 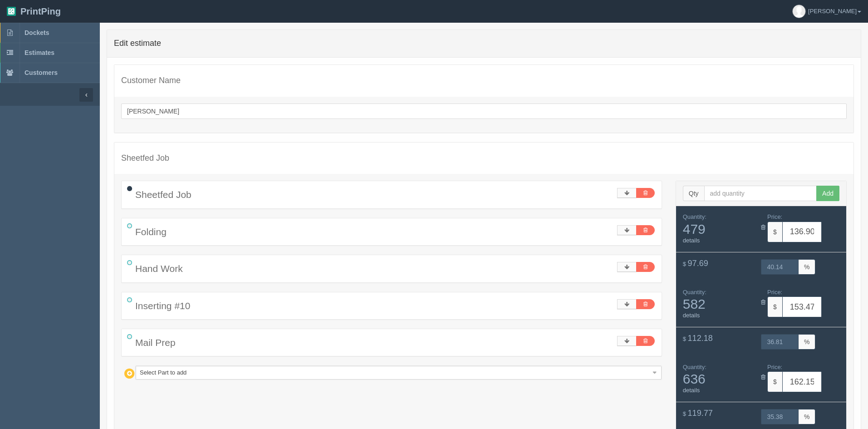 I want to click on img: logo-3e63b451c926e2ac314895c53de4908e5d424f24456219fb08d385ab2e579770.png, so click(x=11, y=11).